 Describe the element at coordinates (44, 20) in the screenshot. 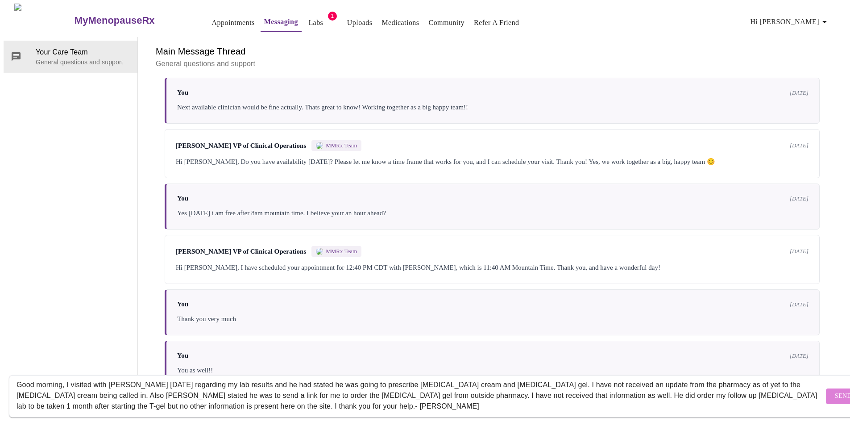

I see `img: MyMenopauseRx Logo` at that location.